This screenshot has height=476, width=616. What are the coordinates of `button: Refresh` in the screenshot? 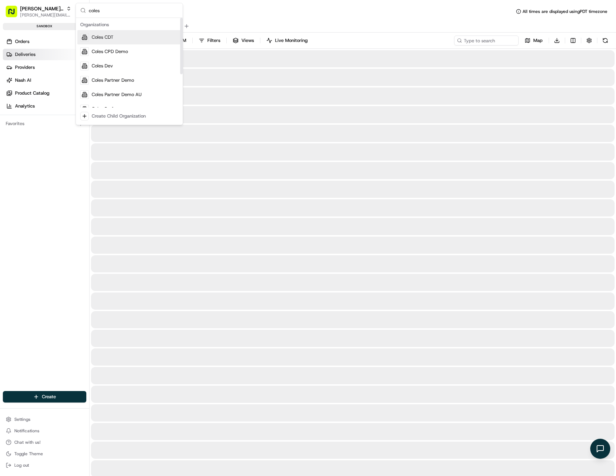 It's located at (605, 40).